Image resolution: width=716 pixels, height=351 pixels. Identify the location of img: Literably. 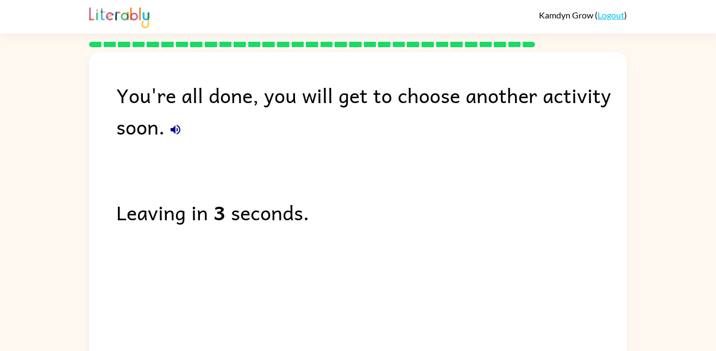
(119, 16).